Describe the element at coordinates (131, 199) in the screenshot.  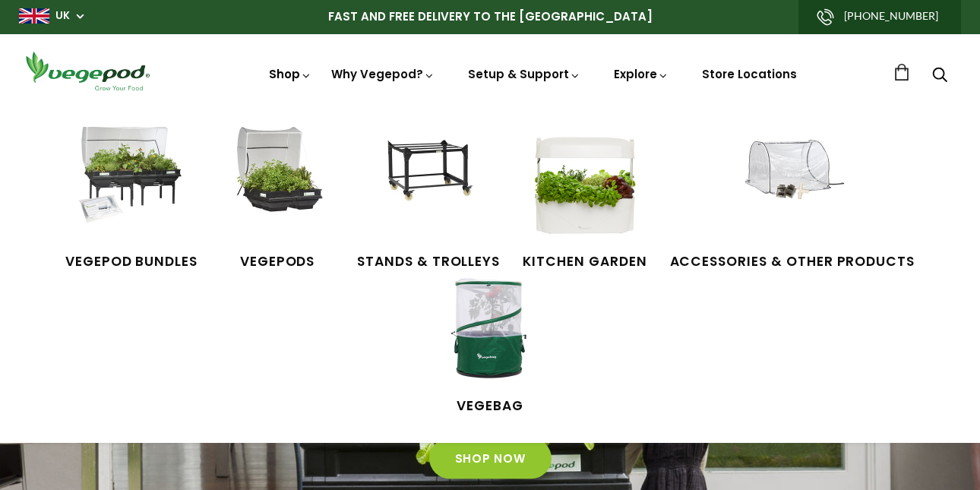
I see `a: Vegepod Bundles` at that location.